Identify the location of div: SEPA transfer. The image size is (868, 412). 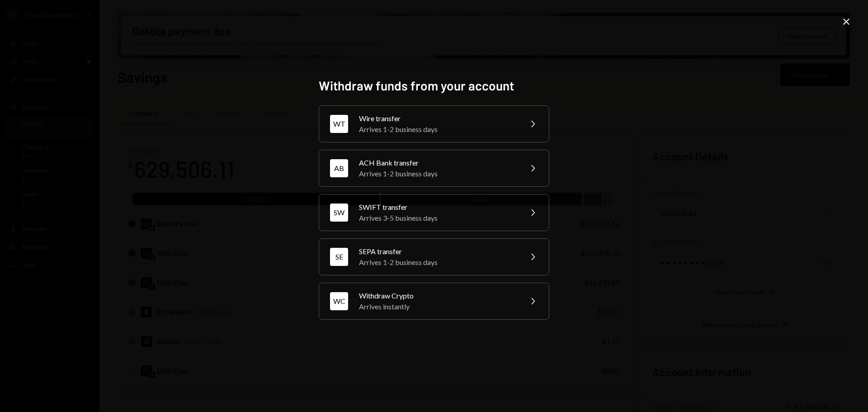
(437, 251).